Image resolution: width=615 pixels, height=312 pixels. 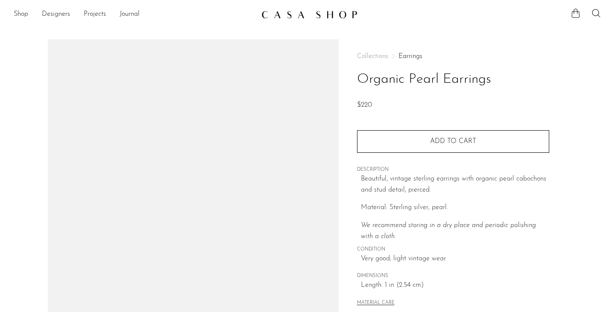 What do you see at coordinates (453, 56) in the screenshot?
I see `nav: Breadcrumbs` at bounding box center [453, 56].